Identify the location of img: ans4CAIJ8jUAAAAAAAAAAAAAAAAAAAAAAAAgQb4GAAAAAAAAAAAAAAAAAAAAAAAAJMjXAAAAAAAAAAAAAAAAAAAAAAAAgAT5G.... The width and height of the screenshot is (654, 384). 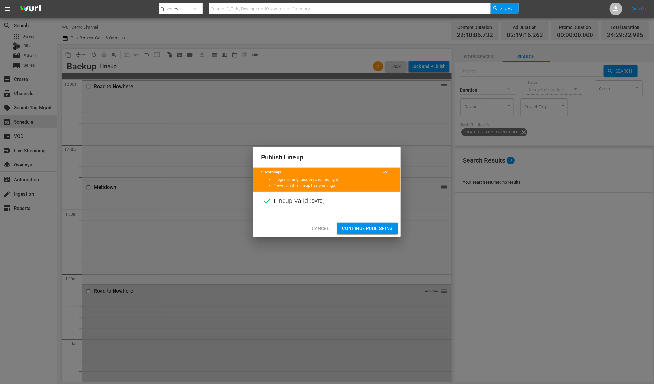
(30, 9).